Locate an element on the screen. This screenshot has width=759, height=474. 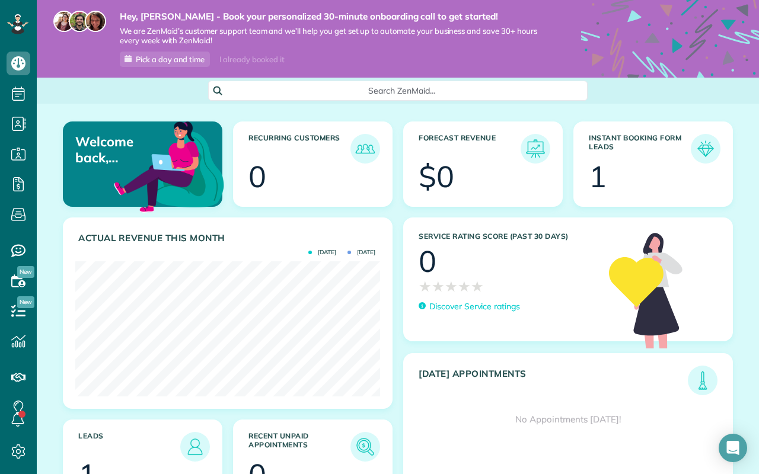
h3: Leads is located at coordinates (129, 447).